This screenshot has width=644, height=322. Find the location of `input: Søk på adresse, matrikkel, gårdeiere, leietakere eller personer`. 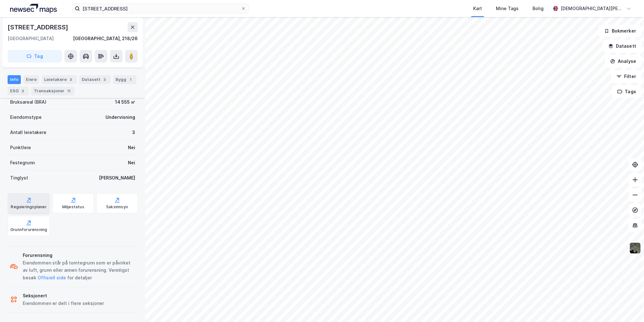

input: Søk på adresse, matrikkel, gårdeiere, leietakere eller personer is located at coordinates (160, 8).